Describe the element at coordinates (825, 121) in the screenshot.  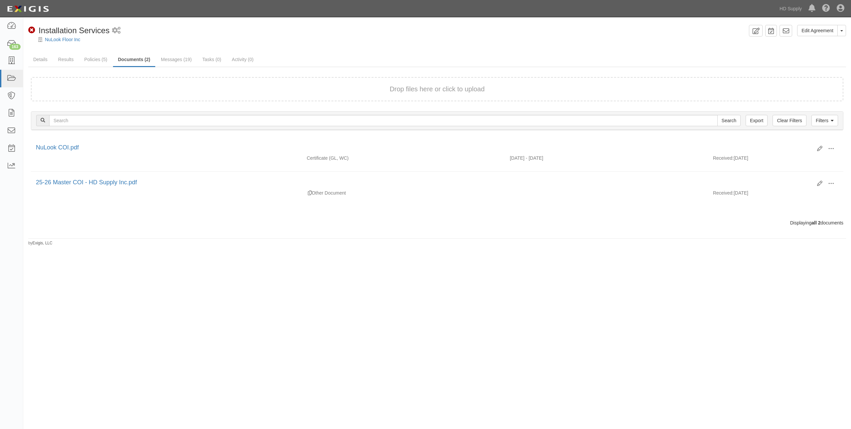
I see `a: Filters` at that location.